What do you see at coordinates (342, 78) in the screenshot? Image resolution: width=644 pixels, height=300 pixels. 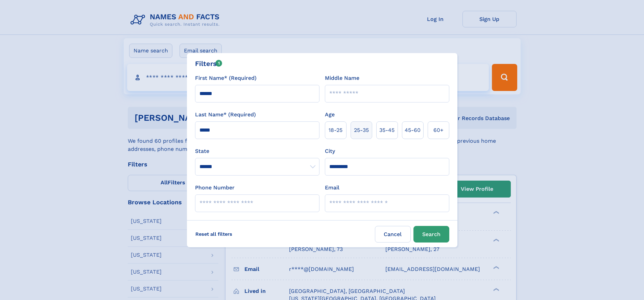 I see `label: Middle Name` at bounding box center [342, 78].